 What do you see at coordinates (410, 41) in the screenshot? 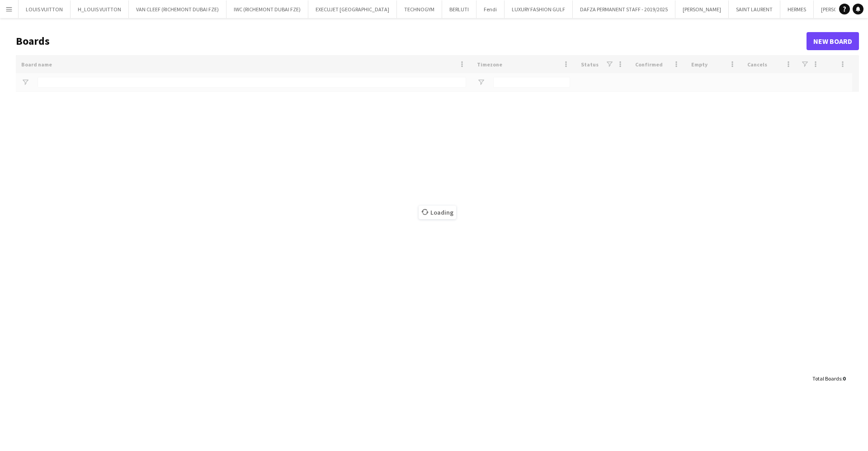
I see `h1: Boards` at bounding box center [410, 41].